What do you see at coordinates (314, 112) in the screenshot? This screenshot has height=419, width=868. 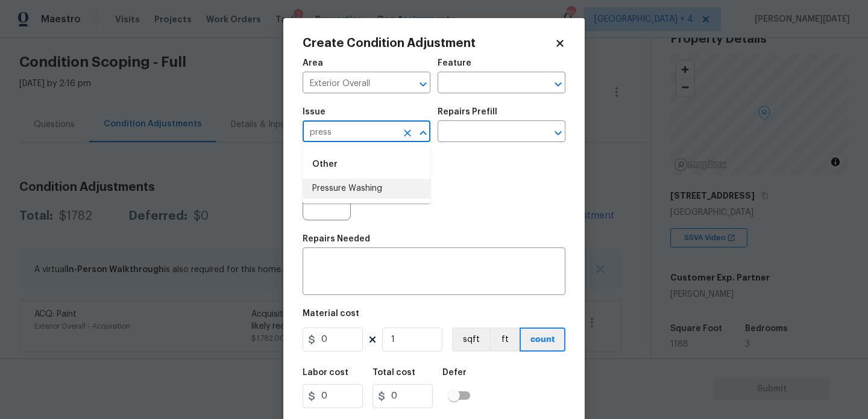 I see `h5: Issue` at bounding box center [314, 112].